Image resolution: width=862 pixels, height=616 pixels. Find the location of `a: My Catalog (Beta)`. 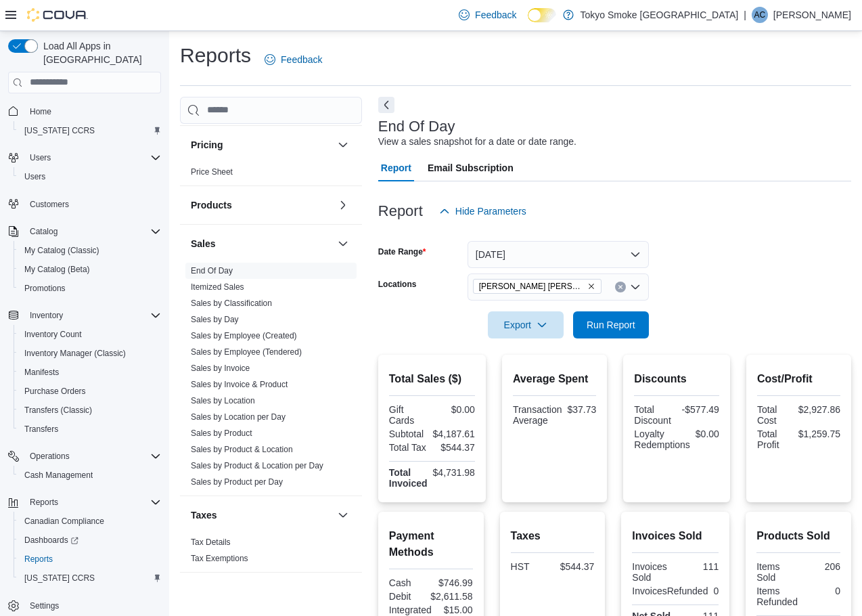

a: My Catalog (Beta) is located at coordinates (57, 269).